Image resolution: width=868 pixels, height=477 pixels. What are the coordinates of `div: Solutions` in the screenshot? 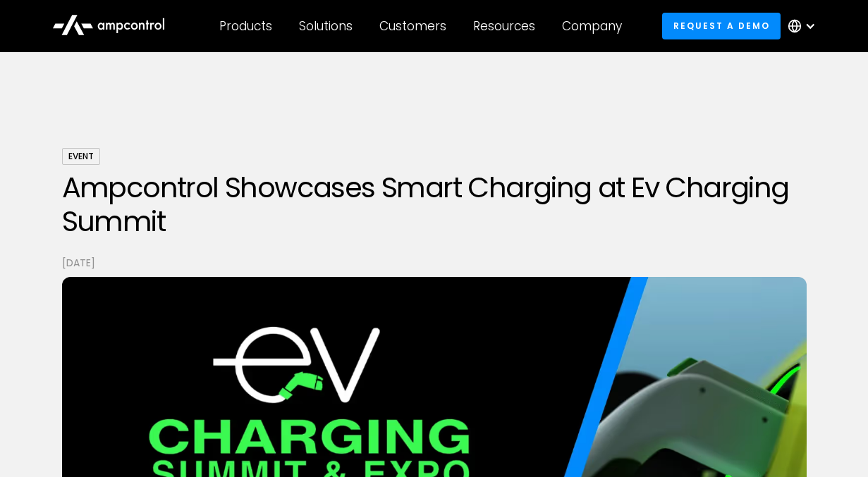 It's located at (326, 26).